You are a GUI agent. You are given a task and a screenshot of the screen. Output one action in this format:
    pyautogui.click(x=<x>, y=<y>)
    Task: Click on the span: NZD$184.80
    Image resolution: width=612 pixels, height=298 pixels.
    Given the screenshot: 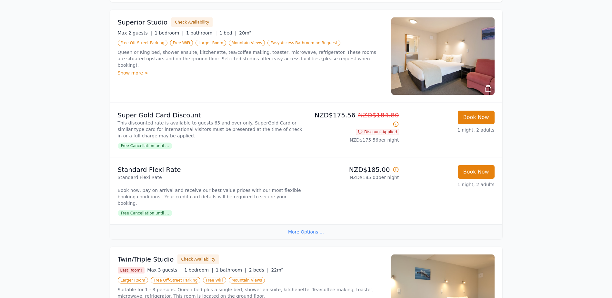 What is the action you would take?
    pyautogui.click(x=378, y=115)
    